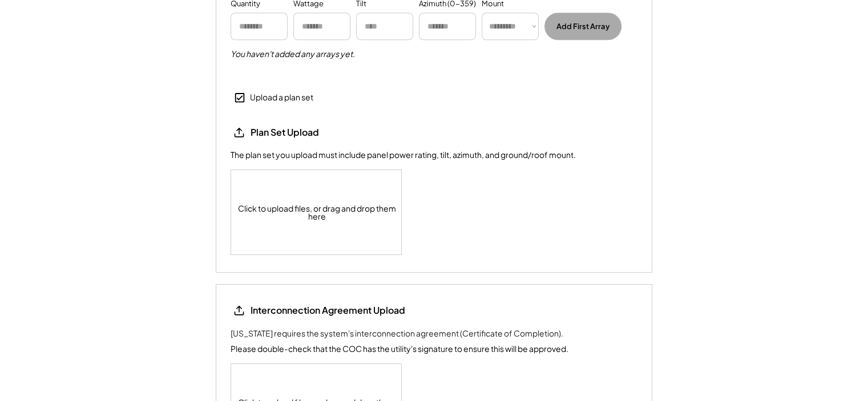 This screenshot has height=401, width=868. Describe the element at coordinates (328, 310) in the screenshot. I see `div: Interconnection Agreement Upload` at that location.